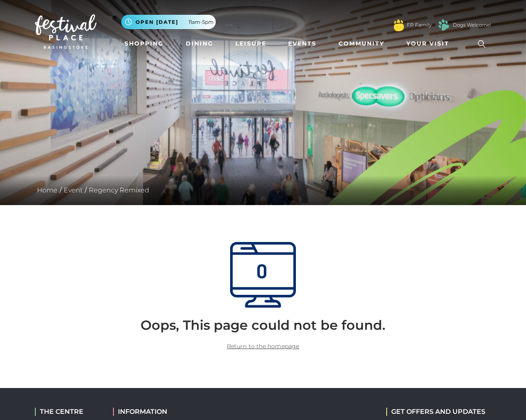  Describe the element at coordinates (429, 43) in the screenshot. I see `a: Your Visit` at that location.